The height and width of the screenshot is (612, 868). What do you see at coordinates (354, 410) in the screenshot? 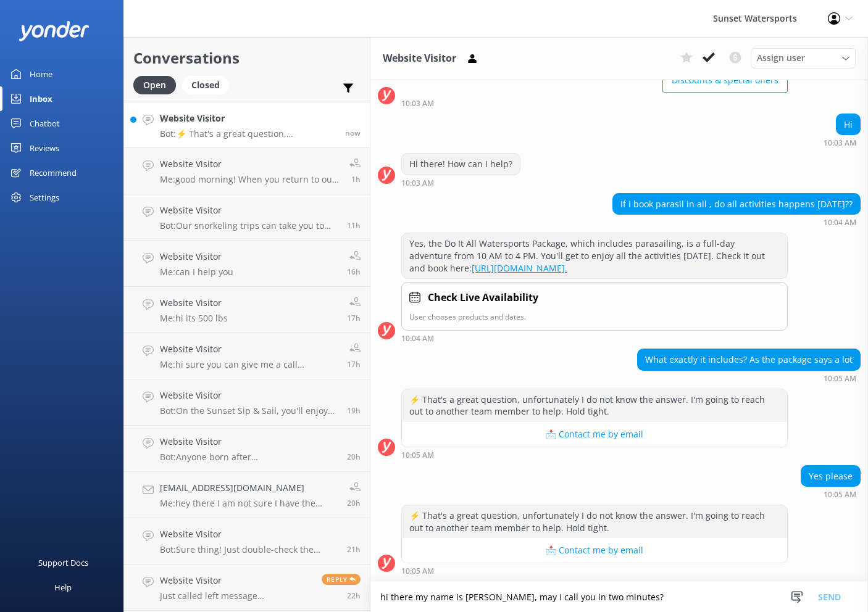
I see `span: Oct 11 2025 01:48pm (UTC -05:00) America/Cancun` at bounding box center [354, 410].